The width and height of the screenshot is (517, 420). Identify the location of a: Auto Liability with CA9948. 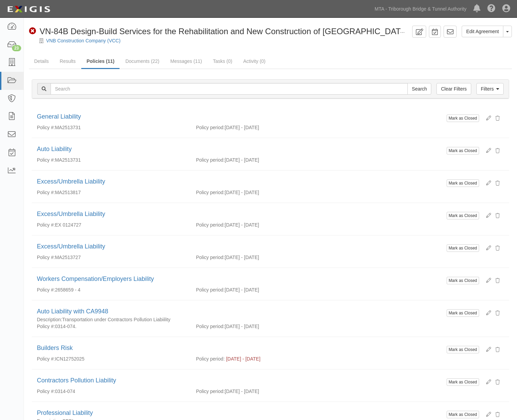
(72, 312).